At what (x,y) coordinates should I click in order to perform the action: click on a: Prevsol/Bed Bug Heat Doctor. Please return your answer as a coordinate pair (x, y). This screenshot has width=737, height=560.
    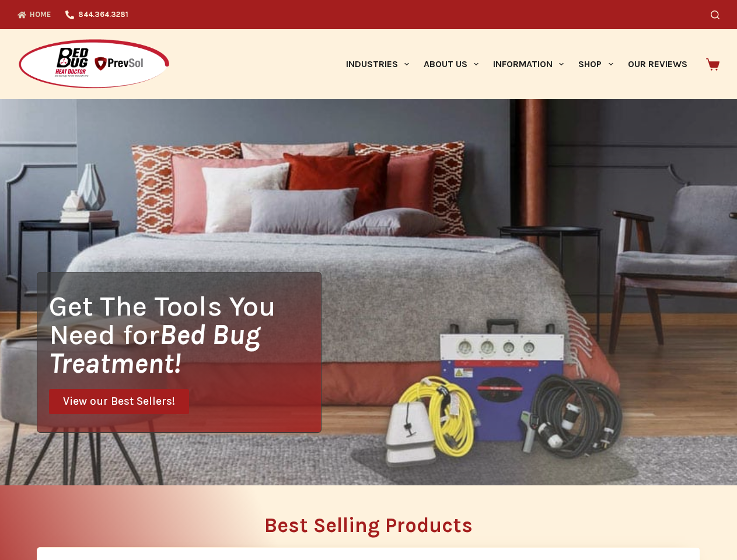
    Looking at the image, I should click on (94, 64).